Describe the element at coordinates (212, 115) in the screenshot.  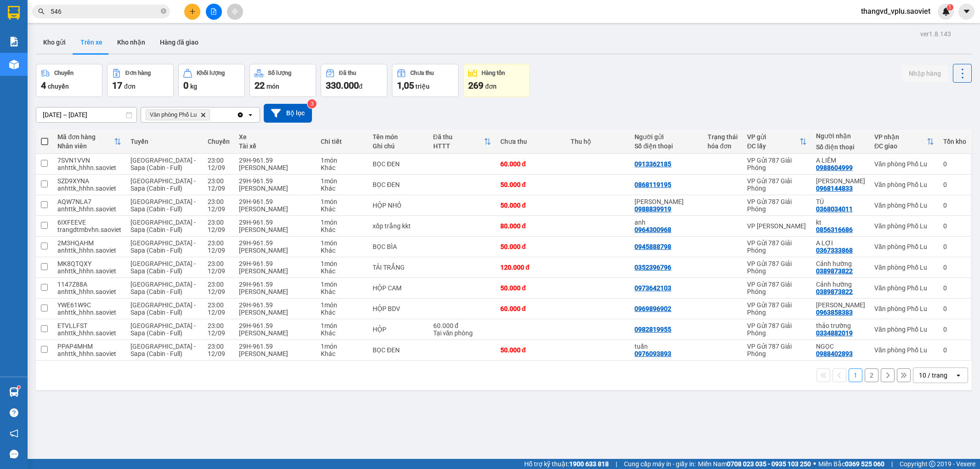
I see `input: Selected Văn phòng Phố Lu.` at that location.